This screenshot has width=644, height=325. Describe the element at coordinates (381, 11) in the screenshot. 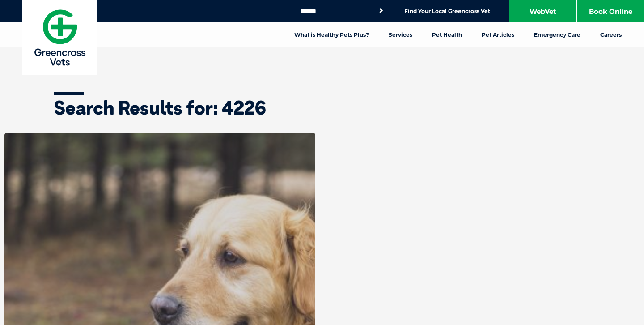

I see `button: Search` at that location.